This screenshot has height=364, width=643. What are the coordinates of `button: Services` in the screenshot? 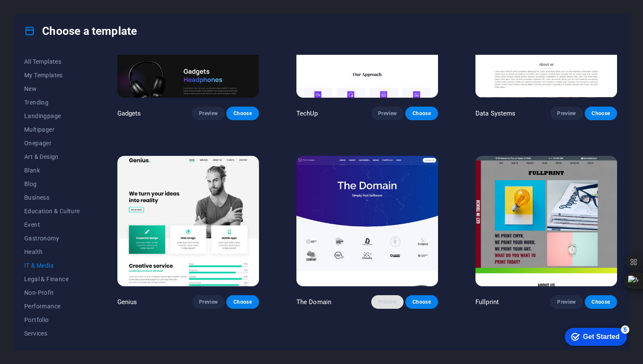 It's located at (52, 333).